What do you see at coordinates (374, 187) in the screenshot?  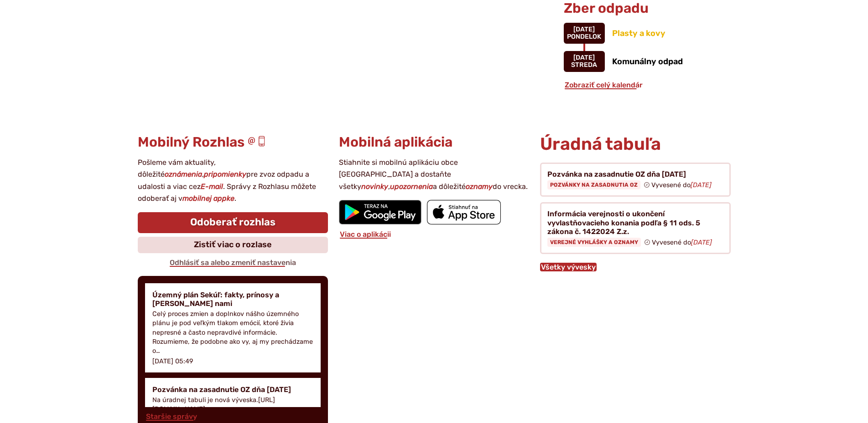 I see `strong: novinky` at bounding box center [374, 187].